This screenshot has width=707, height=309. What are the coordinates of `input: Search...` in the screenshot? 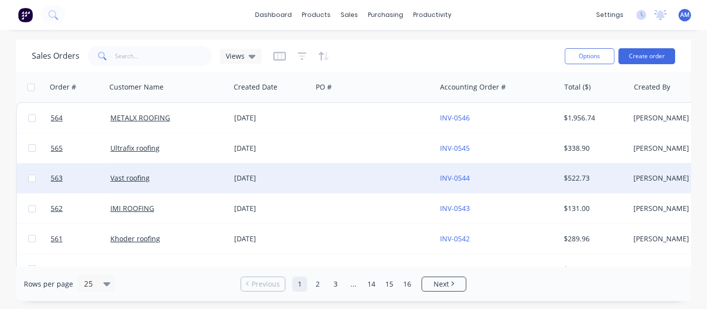 It's located at (164, 56).